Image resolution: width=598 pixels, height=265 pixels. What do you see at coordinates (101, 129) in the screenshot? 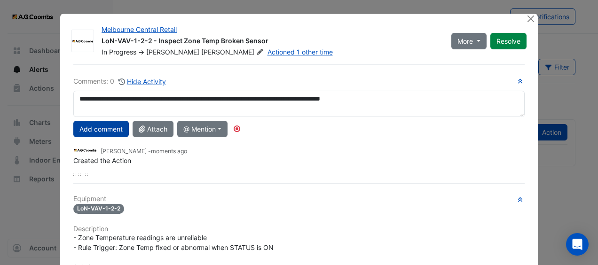
I see `button: Add comment` at bounding box center [101, 129].